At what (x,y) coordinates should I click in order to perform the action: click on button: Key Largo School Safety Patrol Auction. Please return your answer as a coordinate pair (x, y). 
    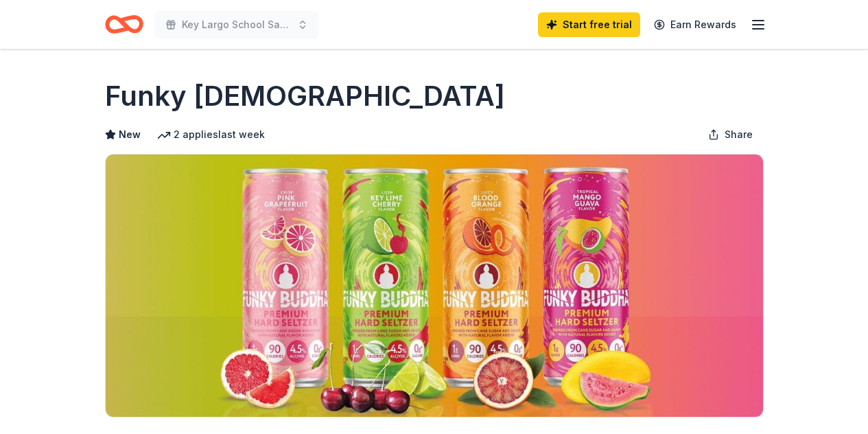
    Looking at the image, I should click on (236, 24).